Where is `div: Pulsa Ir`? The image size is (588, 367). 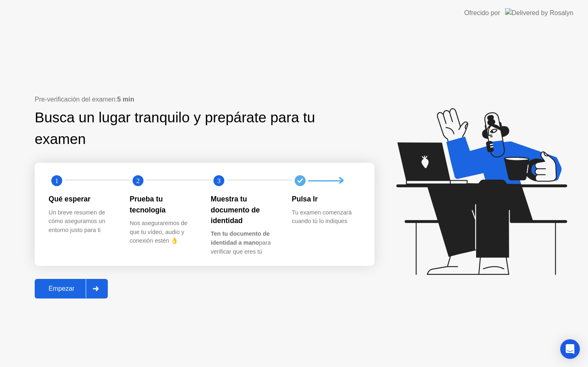
div: Pulsa Ir is located at coordinates (326, 199).